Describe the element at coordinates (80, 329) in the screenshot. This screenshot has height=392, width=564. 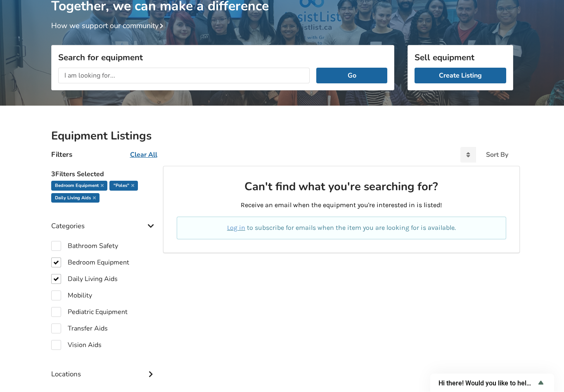
I see `label: Transfer Aids` at that location.